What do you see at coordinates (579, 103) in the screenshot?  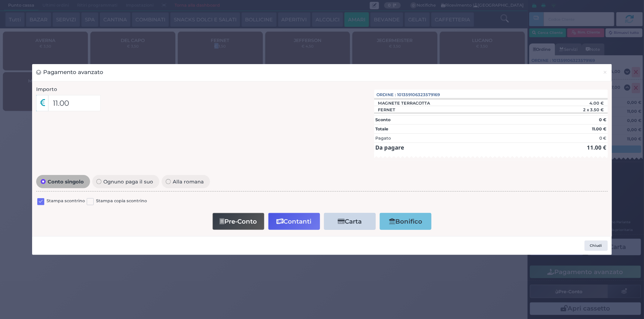 I see `div: 4.00 €` at bounding box center [579, 103].